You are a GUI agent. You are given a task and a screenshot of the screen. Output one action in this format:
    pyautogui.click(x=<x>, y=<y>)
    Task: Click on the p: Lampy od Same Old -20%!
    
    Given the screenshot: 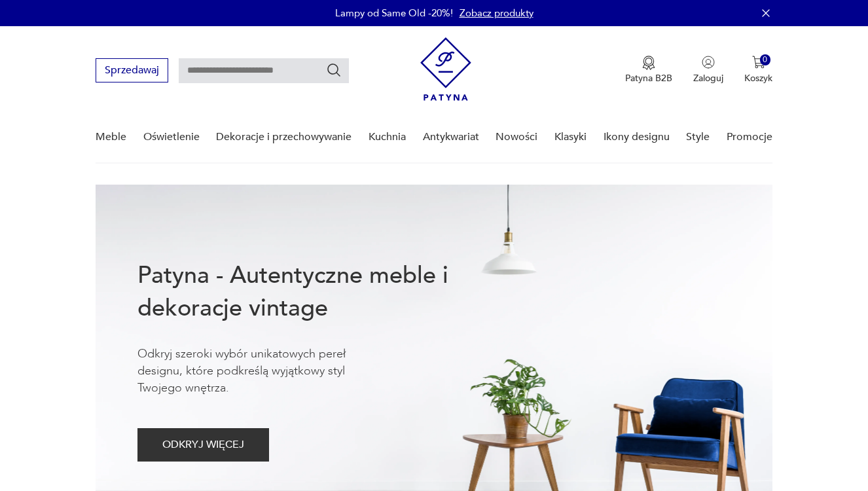 What is the action you would take?
    pyautogui.click(x=394, y=13)
    